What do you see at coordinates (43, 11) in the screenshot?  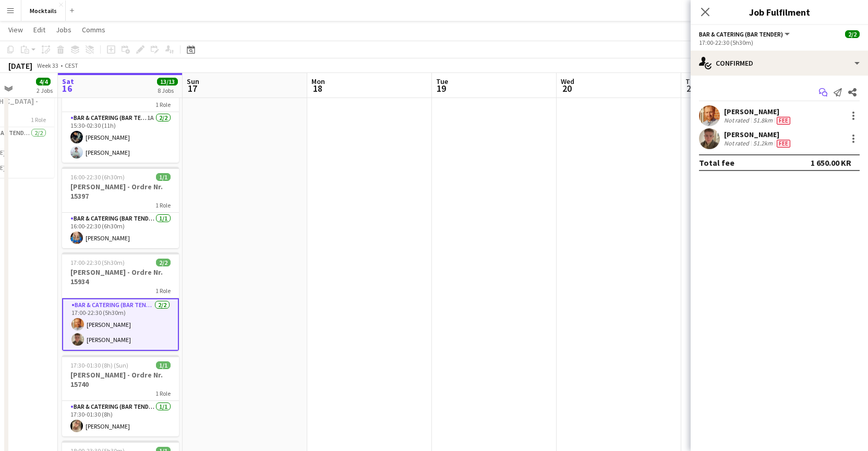 I see `button: Mocktails` at bounding box center [43, 11].